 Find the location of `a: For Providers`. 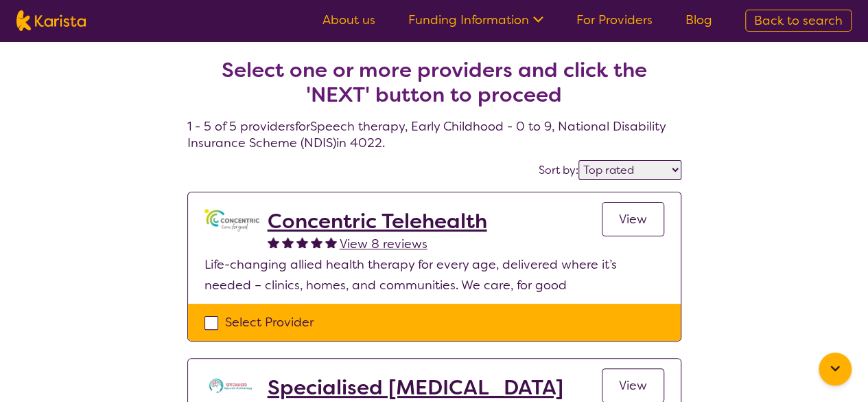

a: For Providers is located at coordinates (614, 20).